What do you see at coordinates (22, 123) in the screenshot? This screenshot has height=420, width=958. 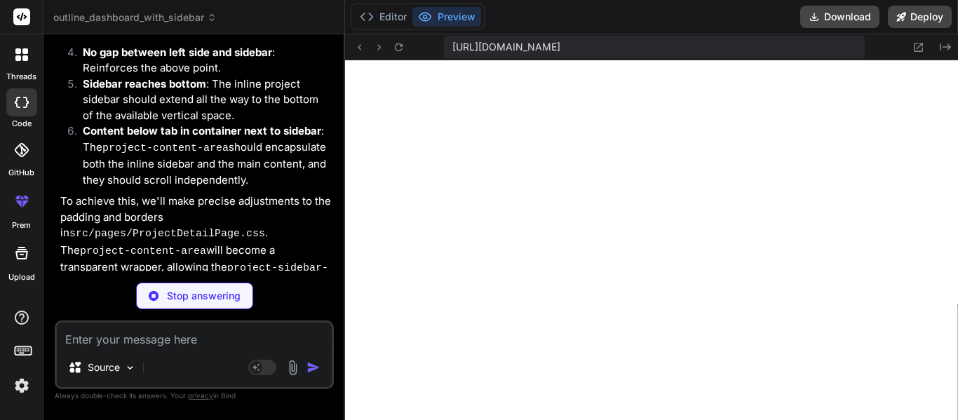 I see `label: code` at bounding box center [22, 123].